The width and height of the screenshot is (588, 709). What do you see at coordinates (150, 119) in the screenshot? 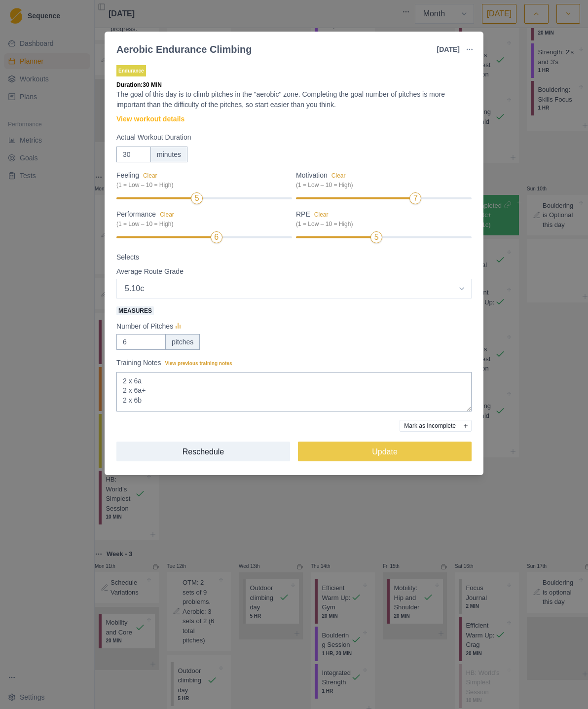
I see `a: View workout details` at bounding box center [150, 119].